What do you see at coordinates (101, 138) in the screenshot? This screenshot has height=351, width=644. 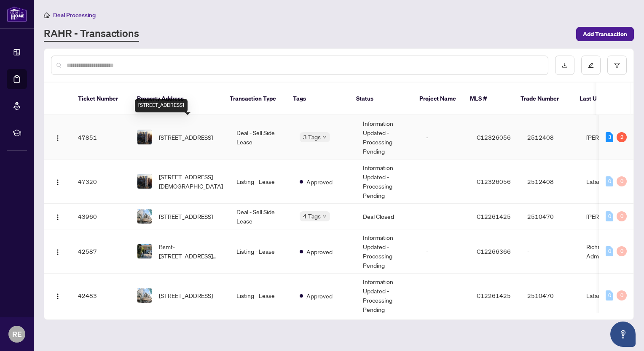 I see `td: 47851` at bounding box center [101, 138].